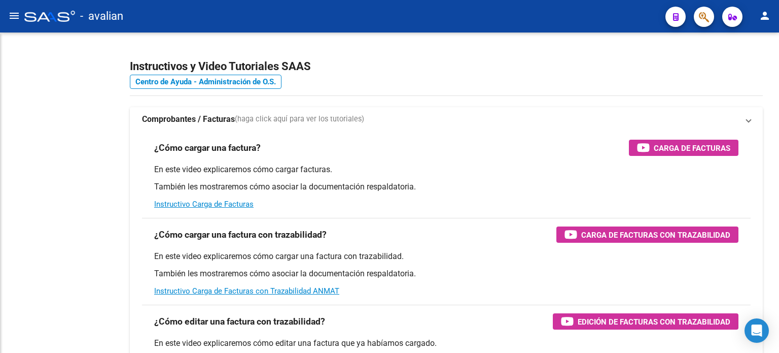 The width and height of the screenshot is (779, 353). What do you see at coordinates (446, 169) in the screenshot?
I see `p: En este video explicaremos cómo cargar facturas.` at bounding box center [446, 169].